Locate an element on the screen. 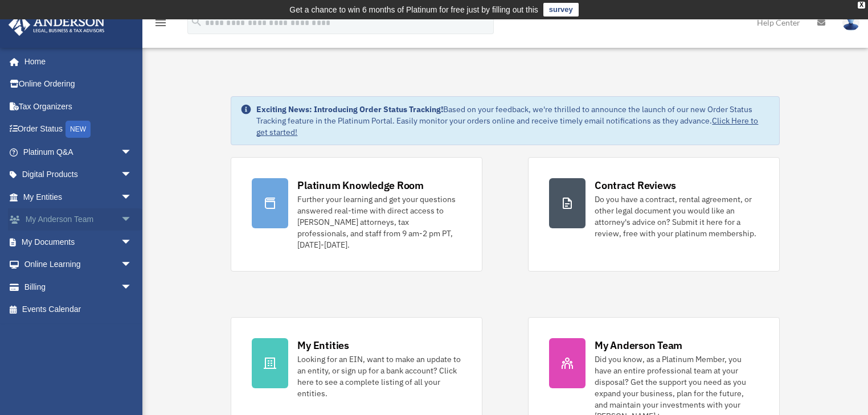  a: Home is located at coordinates (76, 61).